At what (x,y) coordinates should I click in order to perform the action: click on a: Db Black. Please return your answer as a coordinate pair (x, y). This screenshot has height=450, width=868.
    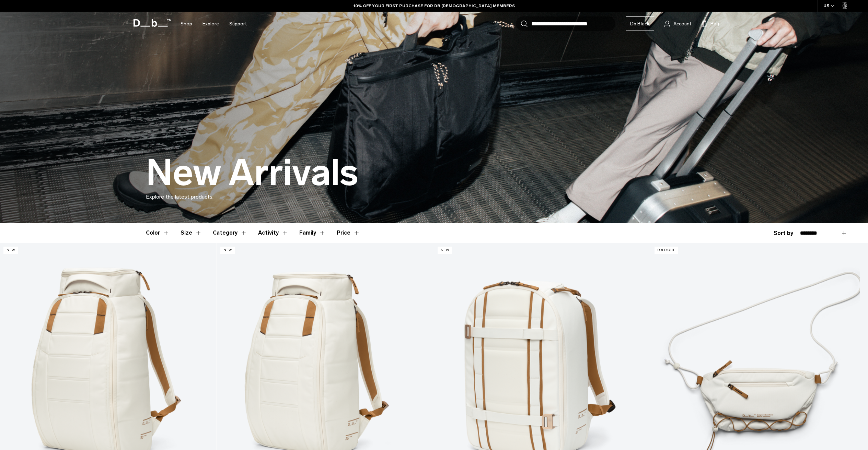
    Looking at the image, I should click on (640, 24).